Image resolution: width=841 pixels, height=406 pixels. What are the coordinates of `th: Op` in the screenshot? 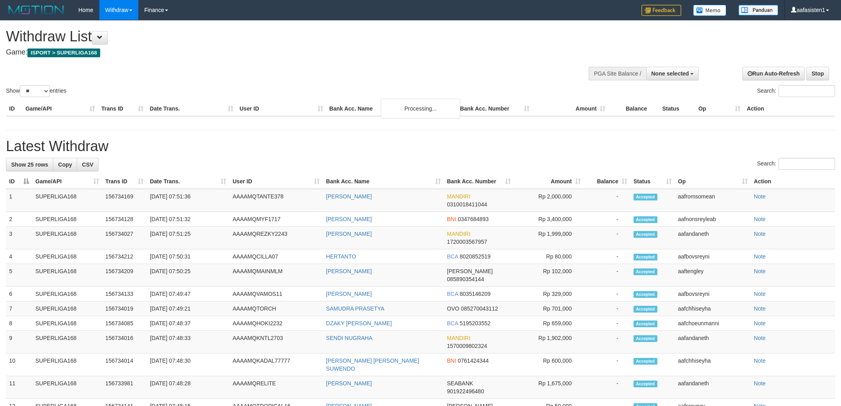 It's located at (719, 108).